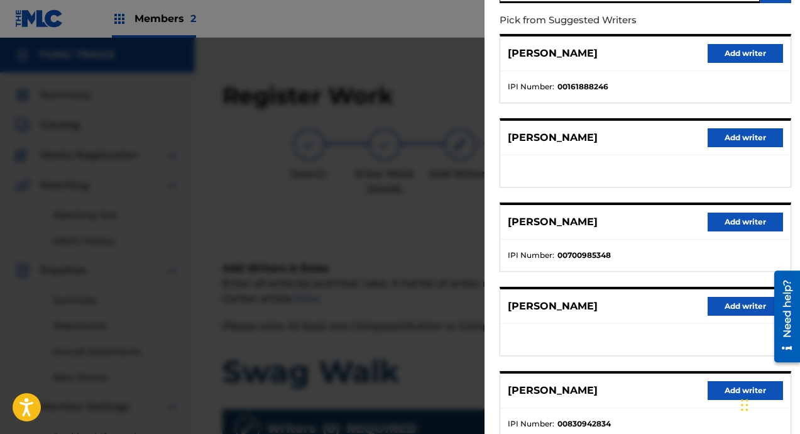 This screenshot has width=800, height=434. Describe the element at coordinates (119, 19) in the screenshot. I see `img: Top Rightsholders` at that location.